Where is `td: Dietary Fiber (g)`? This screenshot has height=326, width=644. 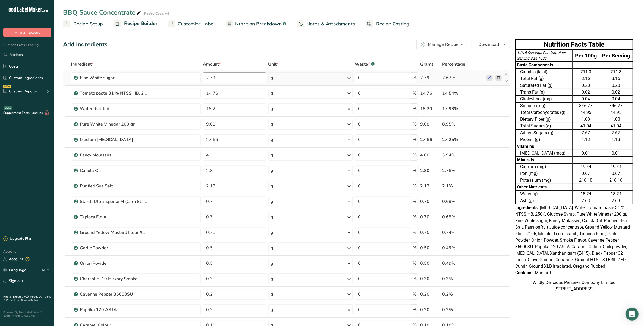
td: Dietary Fiber (g) is located at coordinates (544, 120).